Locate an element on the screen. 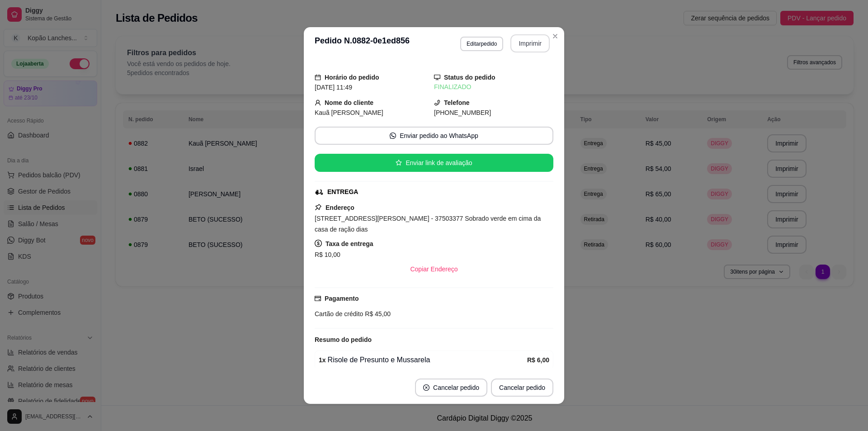  button: close-circleCancelar pedido is located at coordinates (451, 388).